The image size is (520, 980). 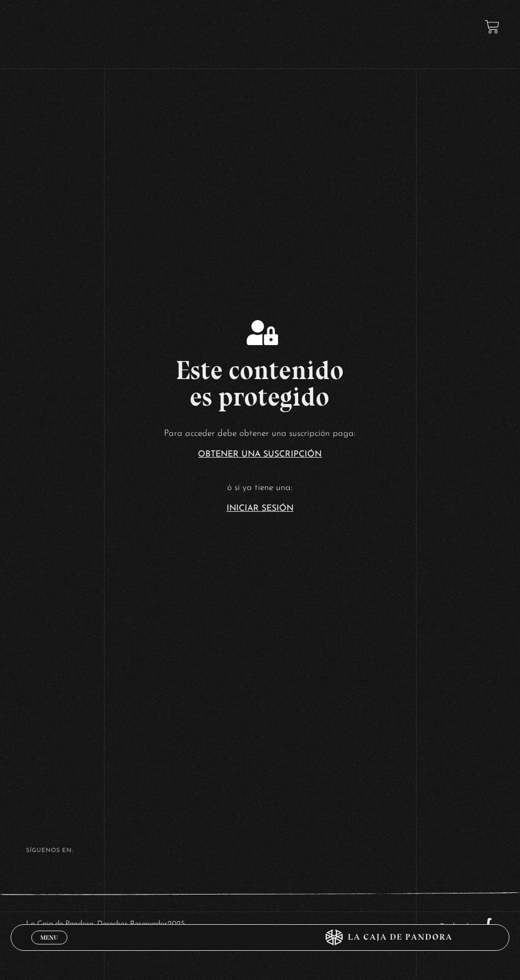 What do you see at coordinates (467, 926) in the screenshot?
I see `a: Realizado por` at bounding box center [467, 926].